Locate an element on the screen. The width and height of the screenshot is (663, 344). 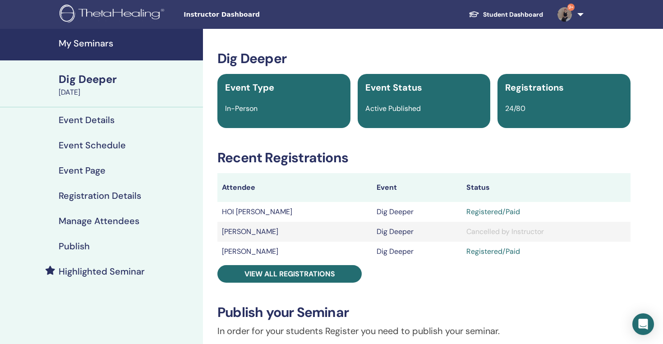
h4: Event Details is located at coordinates (87, 120).